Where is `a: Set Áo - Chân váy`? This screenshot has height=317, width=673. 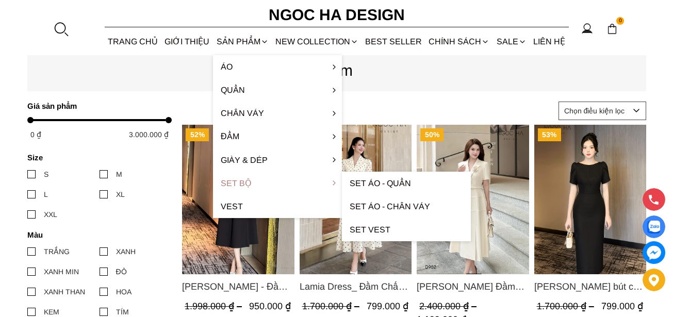
a: Set Áo - Chân váy is located at coordinates (406, 206).